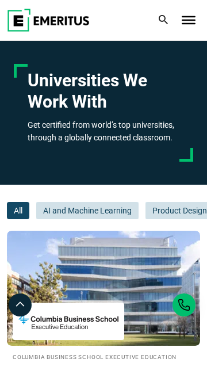  Describe the element at coordinates (88, 211) in the screenshot. I see `button: AI and Machine Learning` at that location.